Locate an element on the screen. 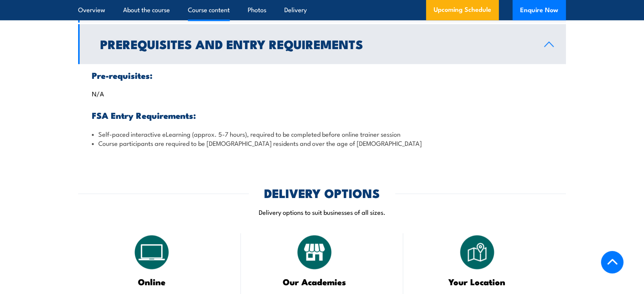 This screenshot has width=644, height=294. h3: Pre-requisites: is located at coordinates (322, 75).